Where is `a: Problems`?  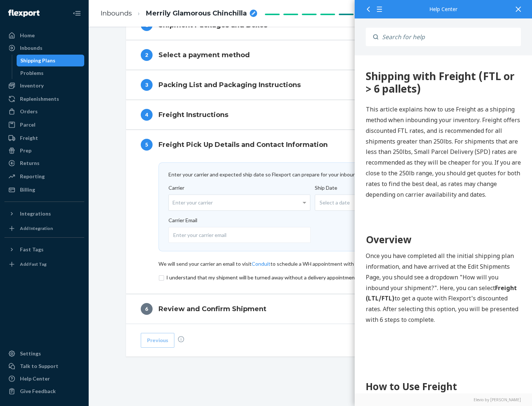
a: Problems is located at coordinates (51, 73).